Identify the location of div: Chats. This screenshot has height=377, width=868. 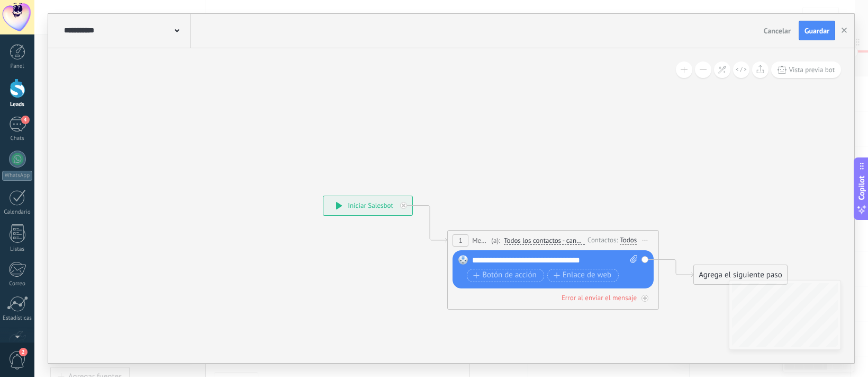
(18, 139).